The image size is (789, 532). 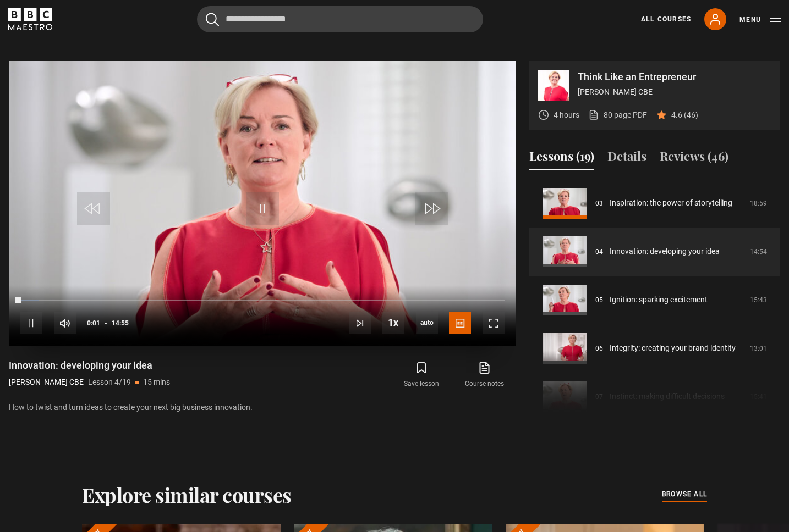 What do you see at coordinates (262, 300) in the screenshot?
I see `div: Progress Bar` at bounding box center [262, 300].